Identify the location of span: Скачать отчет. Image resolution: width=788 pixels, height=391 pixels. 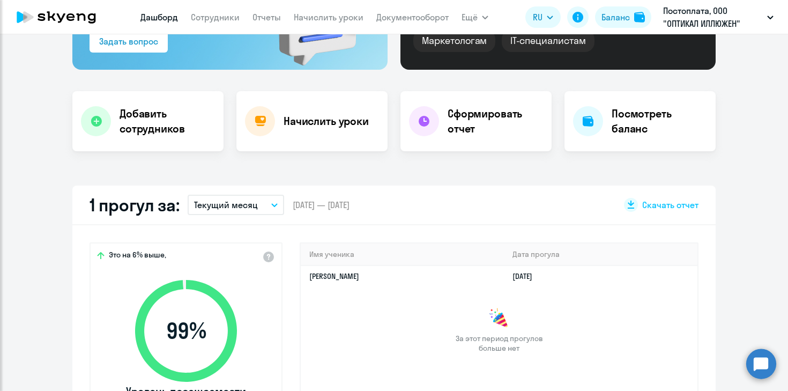
(670, 205).